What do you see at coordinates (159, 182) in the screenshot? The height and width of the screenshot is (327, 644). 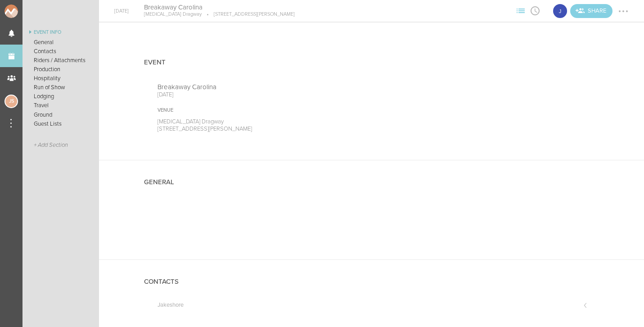 I see `h4: General` at bounding box center [159, 182].